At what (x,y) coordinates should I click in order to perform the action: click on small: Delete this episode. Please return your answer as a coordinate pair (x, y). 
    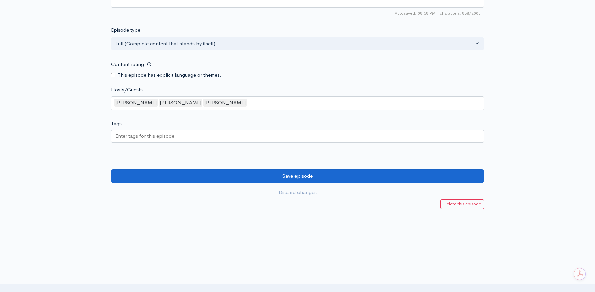
    Looking at the image, I should click on (462, 203).